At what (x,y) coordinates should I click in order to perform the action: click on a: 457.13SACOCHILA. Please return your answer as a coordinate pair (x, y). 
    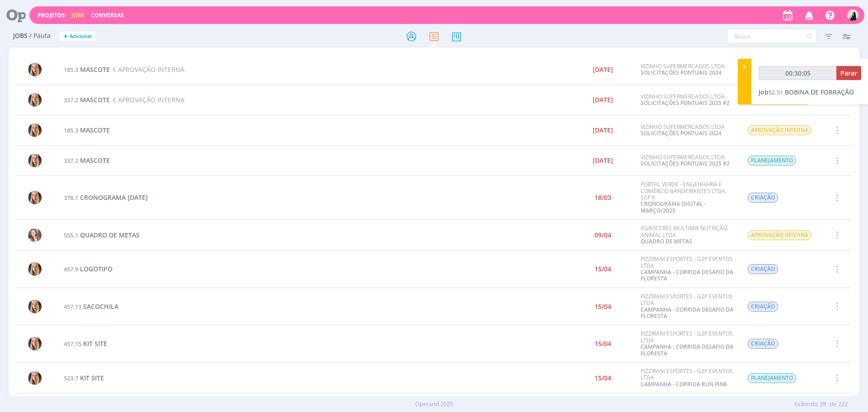
    Looking at the image, I should click on (91, 307).